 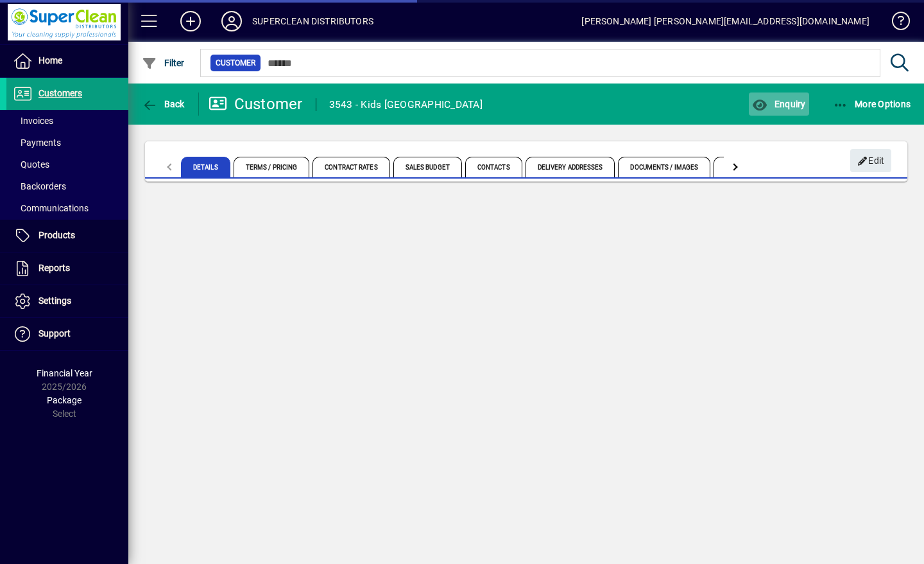 I want to click on app-page-header-button: Back, so click(x=163, y=104).